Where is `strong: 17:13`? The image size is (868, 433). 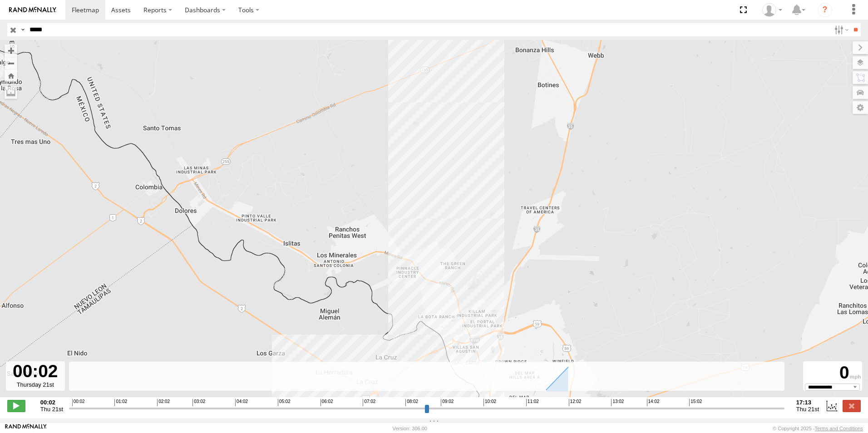
strong: 17:13 is located at coordinates (808, 402).